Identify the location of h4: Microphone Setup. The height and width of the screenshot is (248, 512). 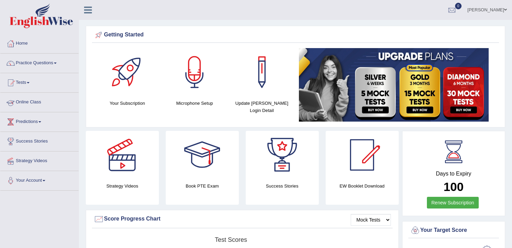
(195, 103).